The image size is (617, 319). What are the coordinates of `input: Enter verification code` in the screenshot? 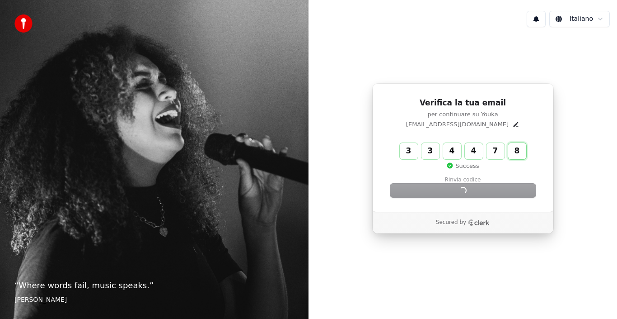 It's located at (472, 151).